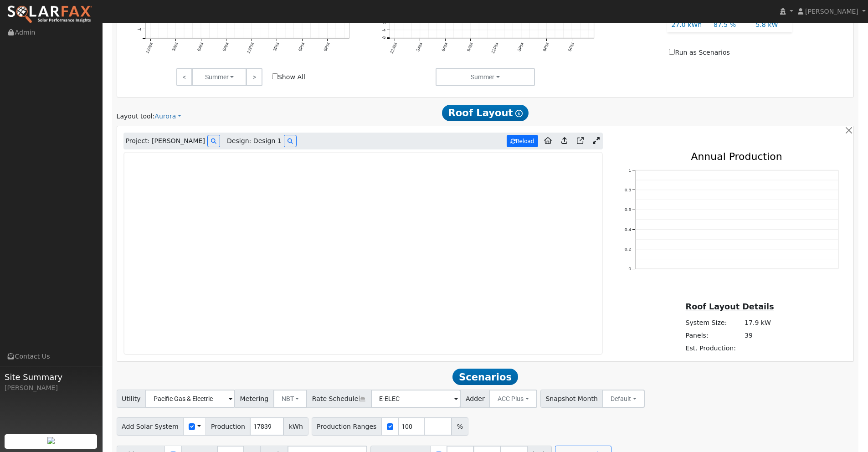  I want to click on a: Upload consumption to Aurora project, so click(564, 141).